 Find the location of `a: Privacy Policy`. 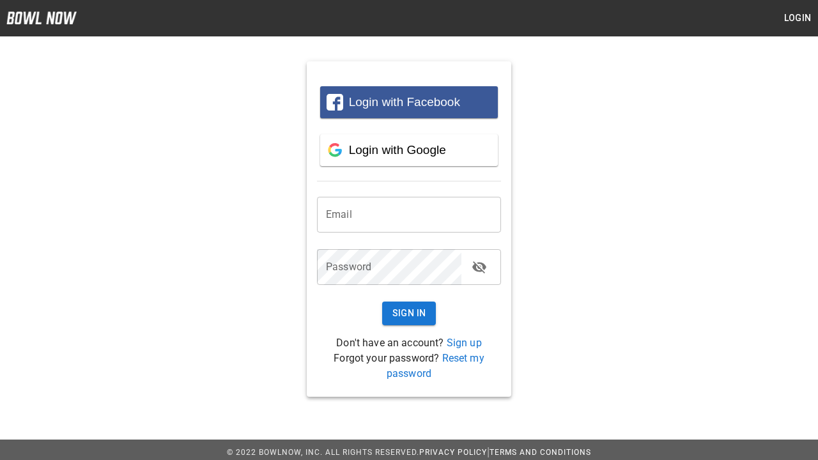

a: Privacy Policy is located at coordinates (453, 453).